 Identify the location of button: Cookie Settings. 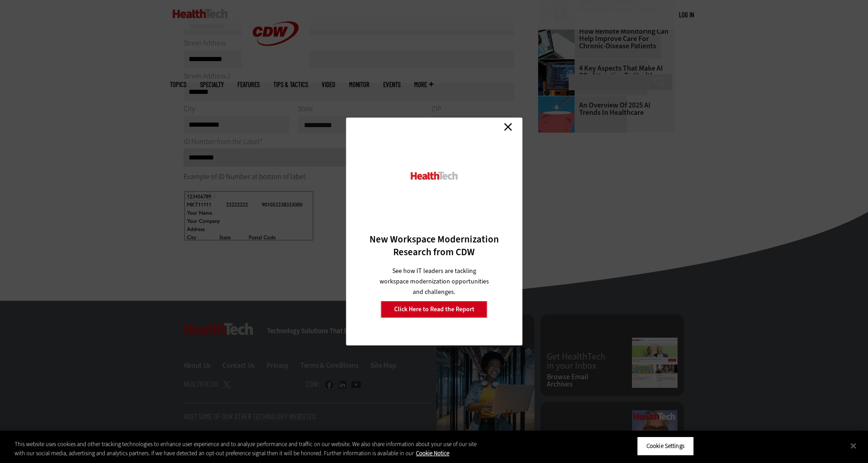
(665, 446).